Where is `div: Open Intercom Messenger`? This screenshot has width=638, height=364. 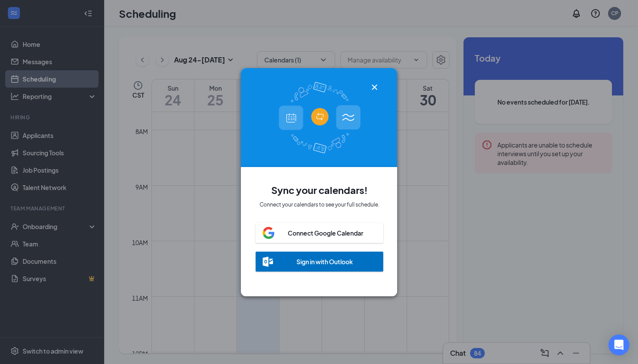 div: Open Intercom Messenger is located at coordinates (619, 345).